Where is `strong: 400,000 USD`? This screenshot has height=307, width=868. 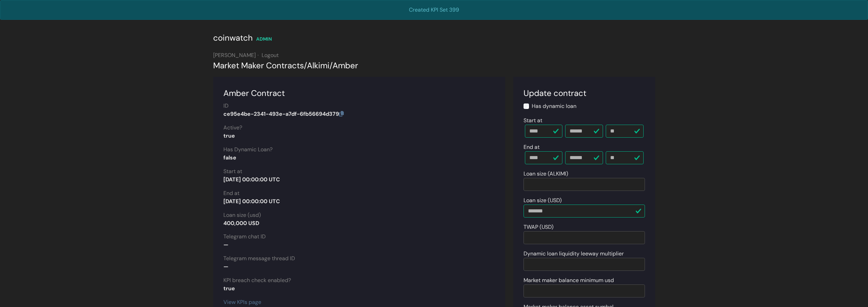
strong: 400,000 USD is located at coordinates (241, 223).